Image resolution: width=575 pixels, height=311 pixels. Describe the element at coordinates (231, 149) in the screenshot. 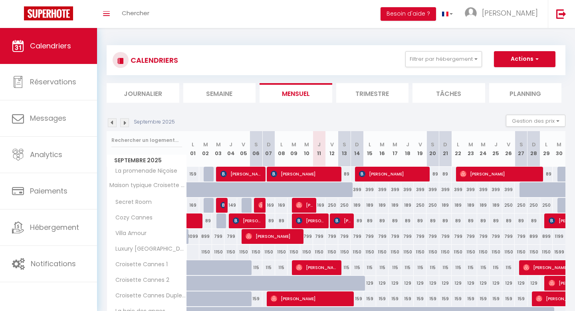

I see `th: 04` at that location.